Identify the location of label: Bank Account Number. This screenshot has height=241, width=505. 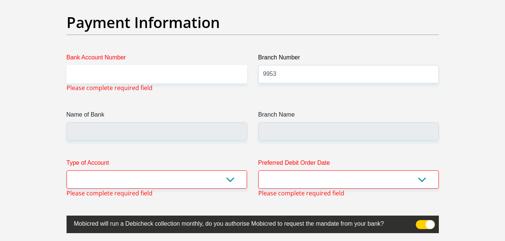
(157, 59).